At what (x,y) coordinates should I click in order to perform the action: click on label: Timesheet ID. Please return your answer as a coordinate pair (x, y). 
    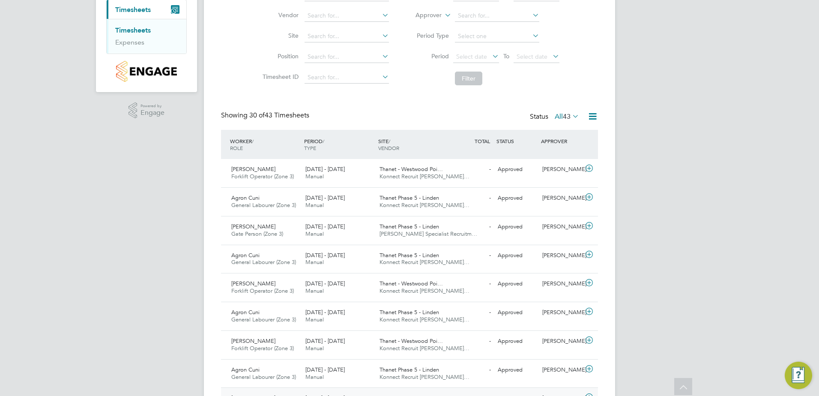
    Looking at the image, I should click on (279, 77).